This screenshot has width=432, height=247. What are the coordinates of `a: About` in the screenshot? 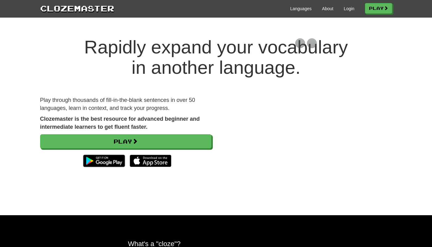 It's located at (327, 9).